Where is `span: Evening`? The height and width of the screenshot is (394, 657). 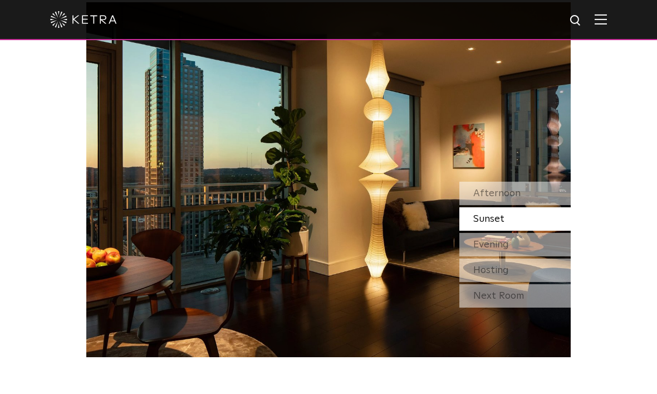
span: Evening is located at coordinates (491, 244).